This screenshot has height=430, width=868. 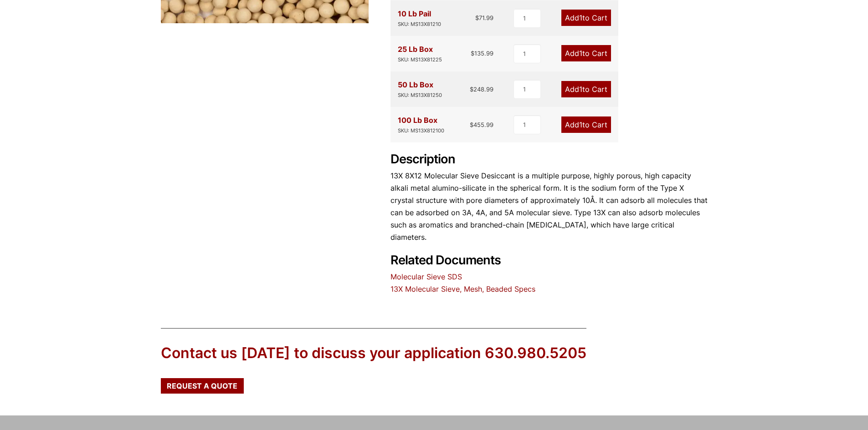 I want to click on div: 100 Lb Box, so click(x=421, y=125).